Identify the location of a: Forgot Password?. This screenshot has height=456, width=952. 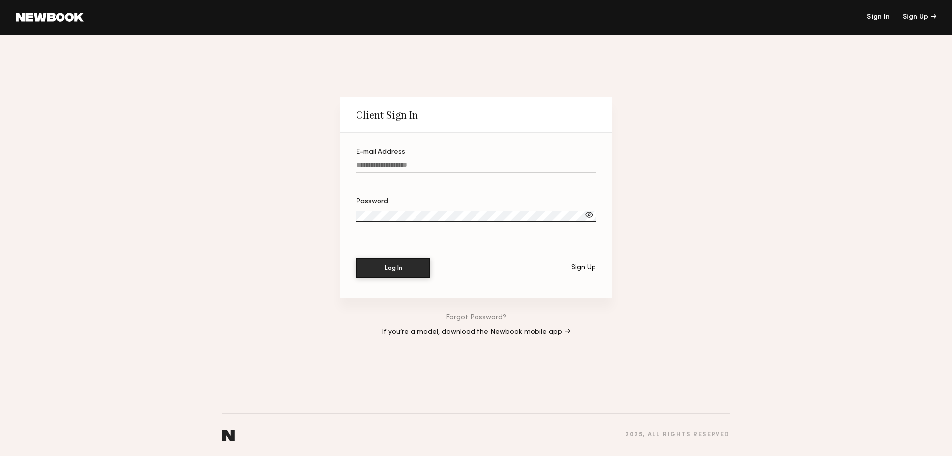
(476, 317).